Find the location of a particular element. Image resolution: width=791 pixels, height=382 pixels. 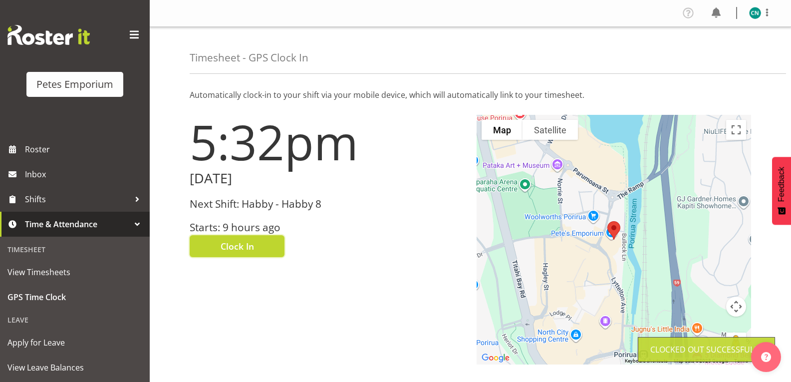

h1: 5:32pm is located at coordinates (327, 142).